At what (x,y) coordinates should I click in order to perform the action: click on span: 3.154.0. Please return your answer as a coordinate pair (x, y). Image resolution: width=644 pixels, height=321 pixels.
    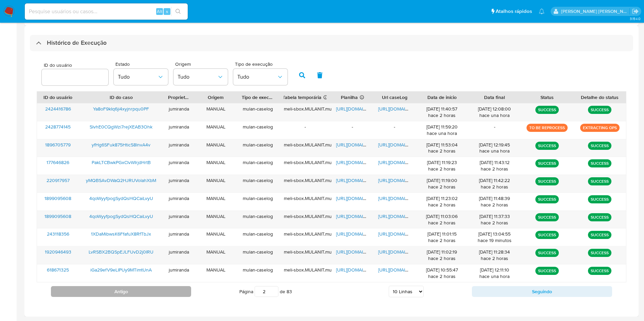
    Looking at the image, I should click on (635, 19).